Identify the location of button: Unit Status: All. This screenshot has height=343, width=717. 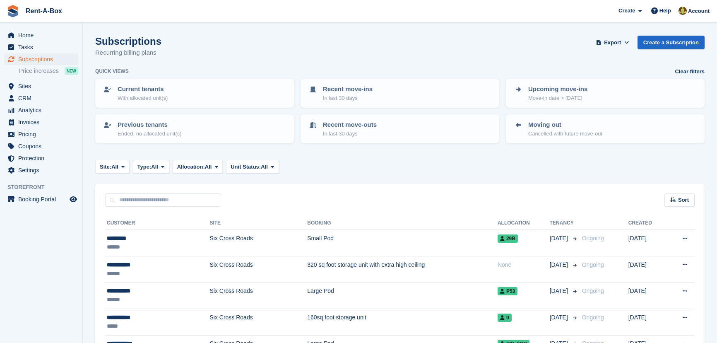
(252, 166).